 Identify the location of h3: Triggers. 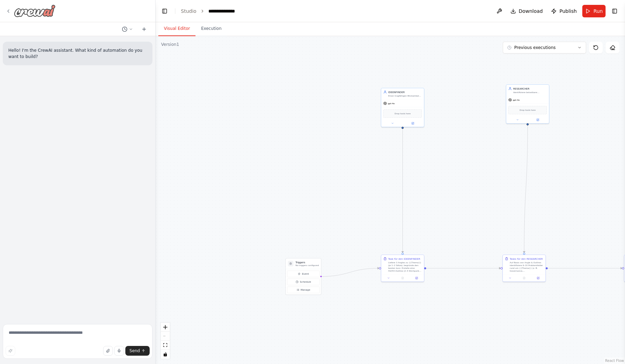
(307, 262).